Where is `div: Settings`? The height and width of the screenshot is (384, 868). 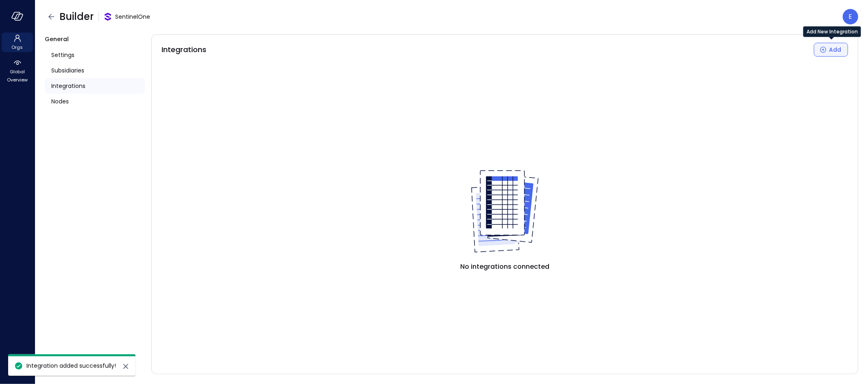 div: Settings is located at coordinates (95, 55).